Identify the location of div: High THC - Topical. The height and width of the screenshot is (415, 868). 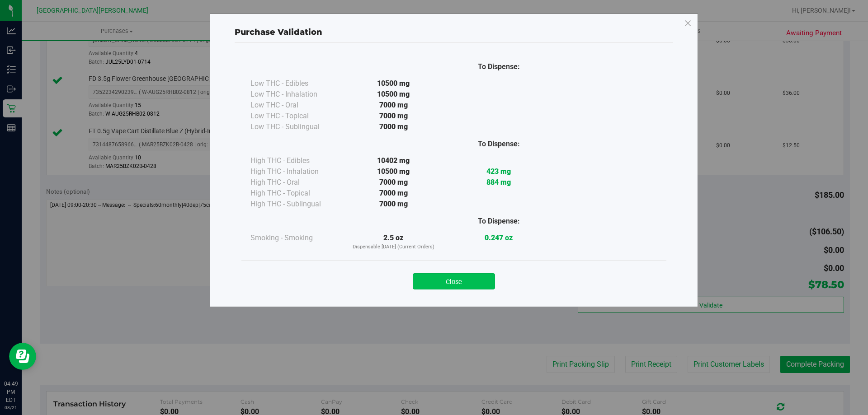
(296, 193).